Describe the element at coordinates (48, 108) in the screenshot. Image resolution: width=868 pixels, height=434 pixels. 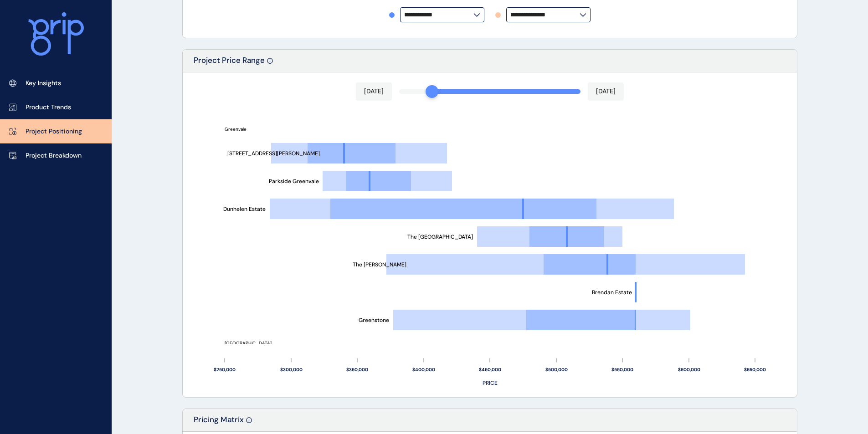
I see `p: Product Trends` at that location.